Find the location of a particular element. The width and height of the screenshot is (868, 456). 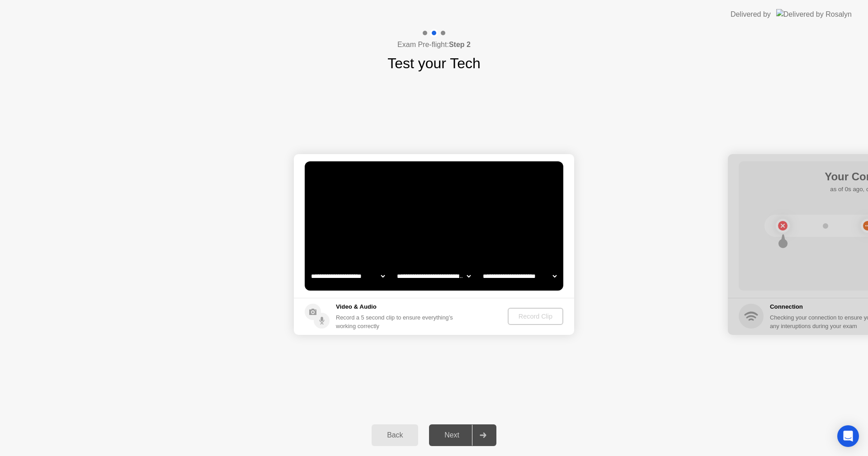

select: Available microphones is located at coordinates (520, 276).